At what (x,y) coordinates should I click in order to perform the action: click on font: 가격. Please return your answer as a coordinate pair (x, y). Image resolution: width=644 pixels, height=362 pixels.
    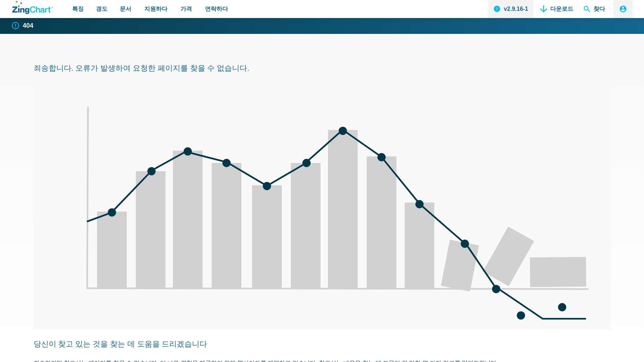
    Looking at the image, I should click on (186, 9).